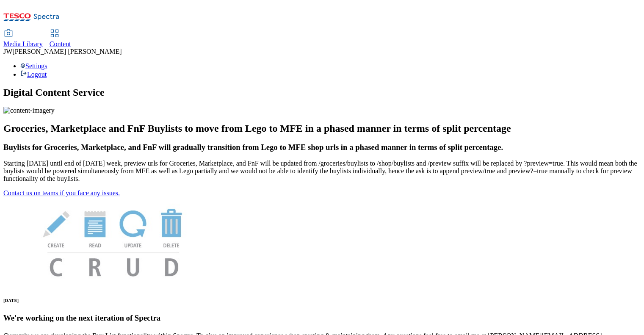  I want to click on span: JW, so click(8, 51).